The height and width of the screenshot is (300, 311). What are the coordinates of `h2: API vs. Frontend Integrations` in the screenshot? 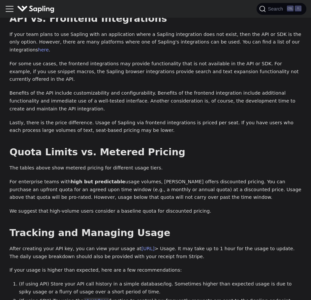 It's located at (155, 19).